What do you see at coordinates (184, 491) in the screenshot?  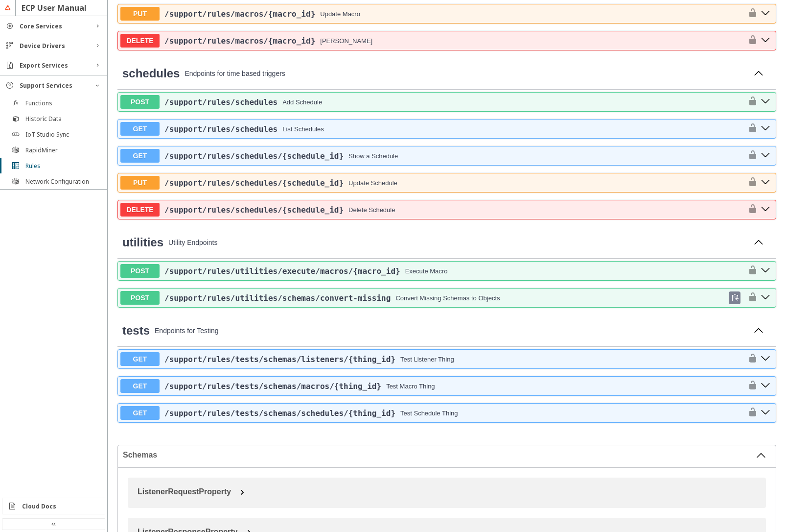 I see `span: ListenerRequestProperty` at bounding box center [184, 491].